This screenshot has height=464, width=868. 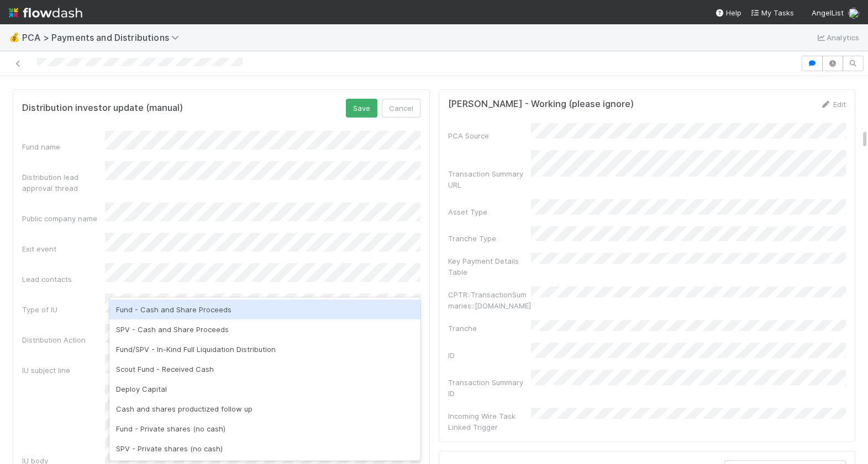 I want to click on div: Type of IU, so click(x=64, y=310).